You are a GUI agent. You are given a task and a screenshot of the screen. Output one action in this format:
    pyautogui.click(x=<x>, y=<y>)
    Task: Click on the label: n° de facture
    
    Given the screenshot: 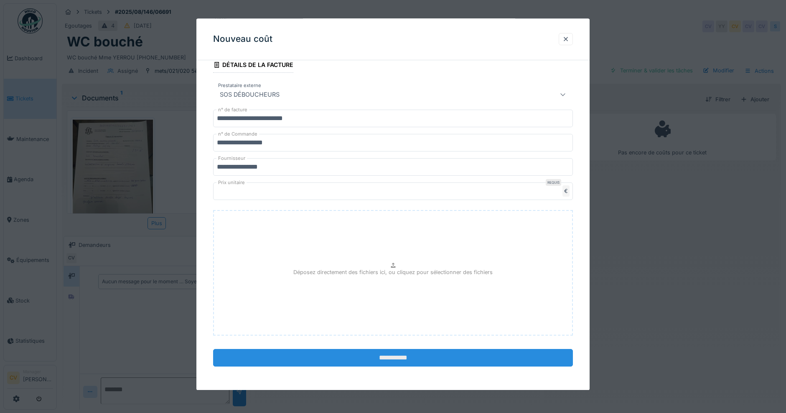 What is the action you would take?
    pyautogui.click(x=233, y=110)
    